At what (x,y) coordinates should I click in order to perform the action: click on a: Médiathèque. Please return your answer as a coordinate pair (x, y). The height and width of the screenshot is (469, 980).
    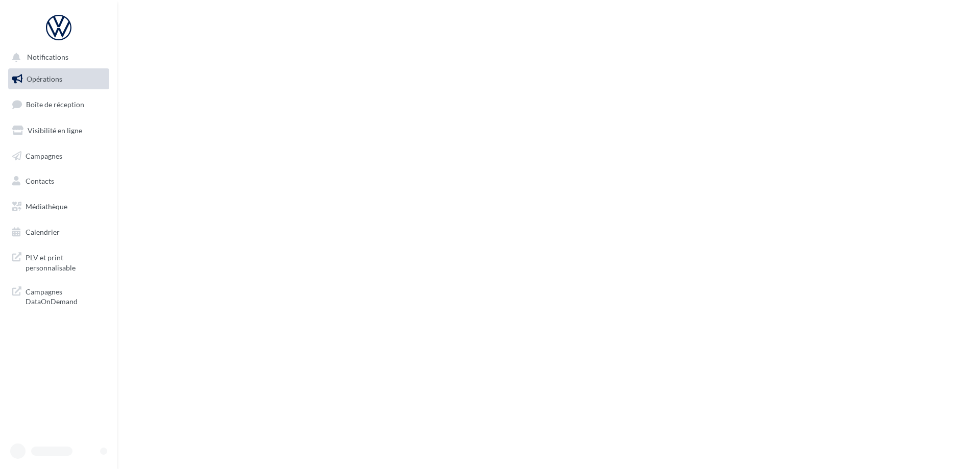
    Looking at the image, I should click on (58, 207).